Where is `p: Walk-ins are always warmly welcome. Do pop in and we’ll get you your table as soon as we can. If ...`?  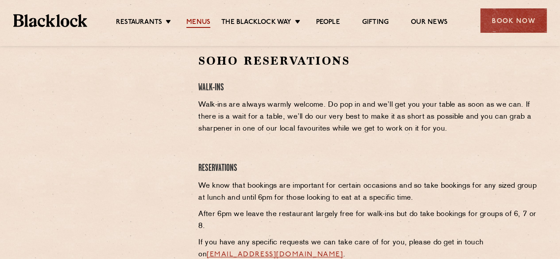 p: Walk-ins are always warmly welcome. Do pop in and we’ll get you your table as soon as we can. If ... is located at coordinates (368, 117).